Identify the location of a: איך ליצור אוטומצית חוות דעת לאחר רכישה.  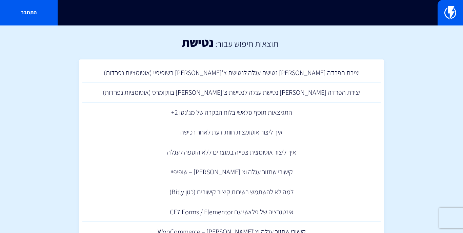
(232, 132).